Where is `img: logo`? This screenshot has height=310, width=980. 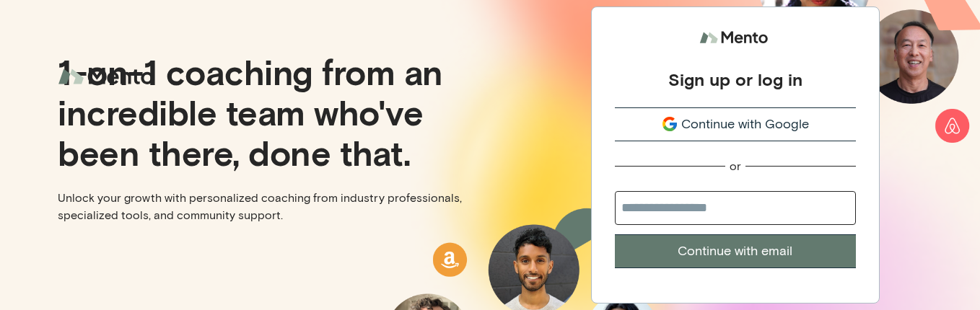 img: logo is located at coordinates (108, 76).